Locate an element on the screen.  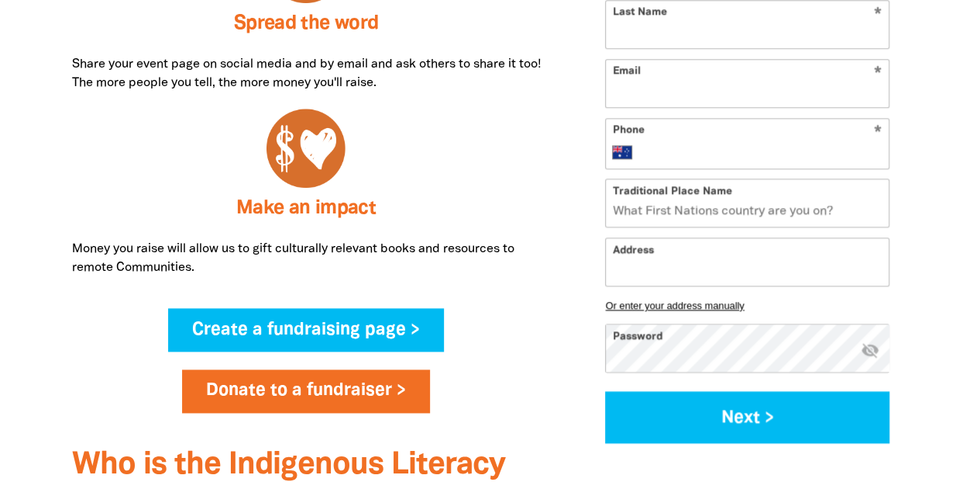
span: Spread the word is located at coordinates (306, 23).